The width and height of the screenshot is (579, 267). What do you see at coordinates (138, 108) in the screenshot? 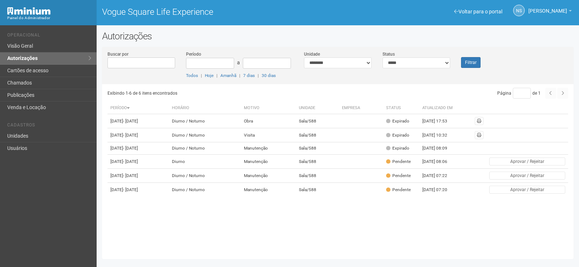
I see `th: Período` at bounding box center [138, 108].